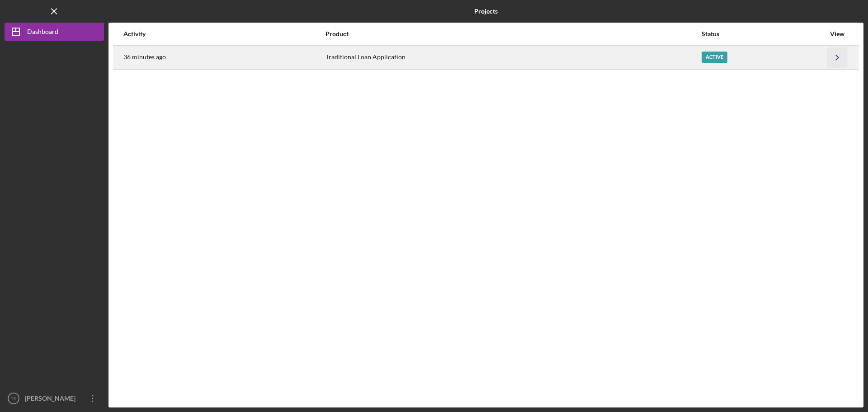  Describe the element at coordinates (486, 12) in the screenshot. I see `b: Projects` at that location.